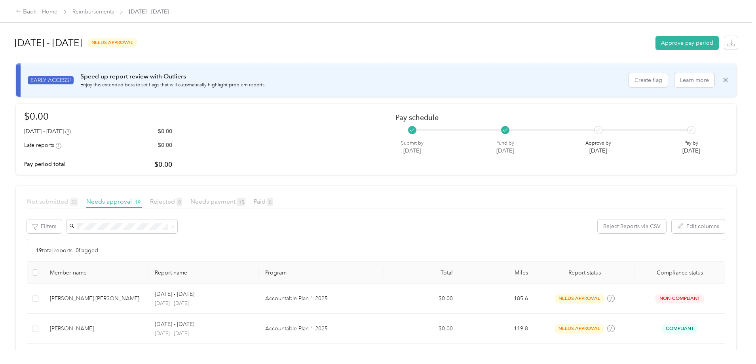 This screenshot has height=364, width=756. What do you see at coordinates (52, 201) in the screenshot?
I see `span: Not submitted` at bounding box center [52, 201].